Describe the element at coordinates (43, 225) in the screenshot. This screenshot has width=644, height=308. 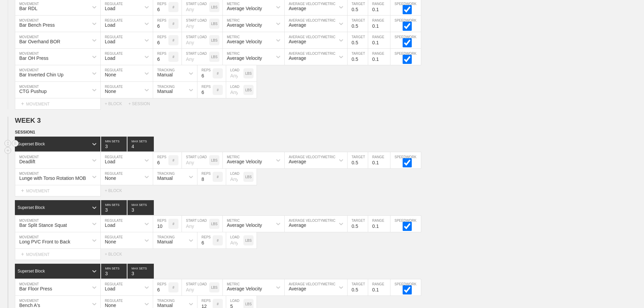
I see `div: Bar Split Stance Squat` at that location.